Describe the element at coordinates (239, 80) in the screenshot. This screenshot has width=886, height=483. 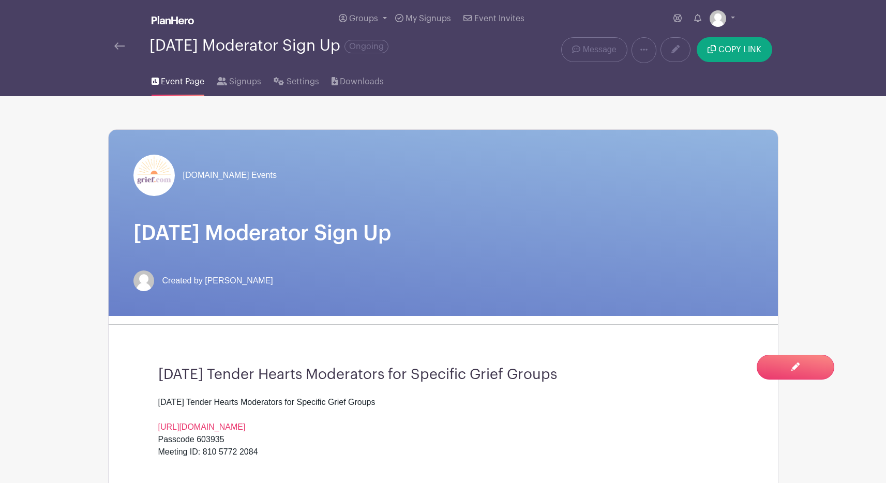
I see `a: Signups` at that location.